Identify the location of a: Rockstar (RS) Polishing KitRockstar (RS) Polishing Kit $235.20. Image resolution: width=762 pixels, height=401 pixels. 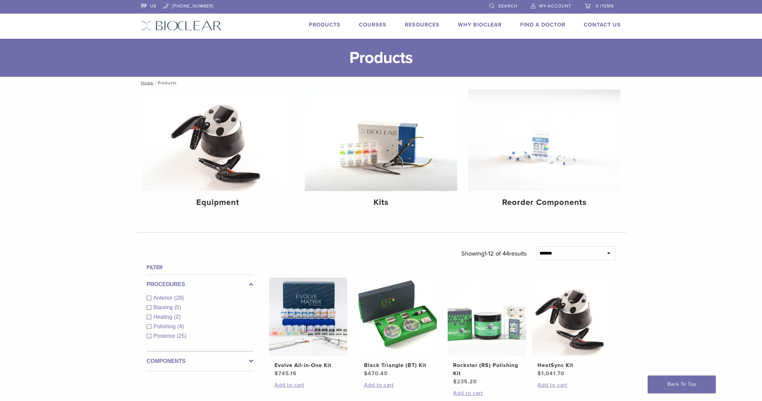
(487, 332).